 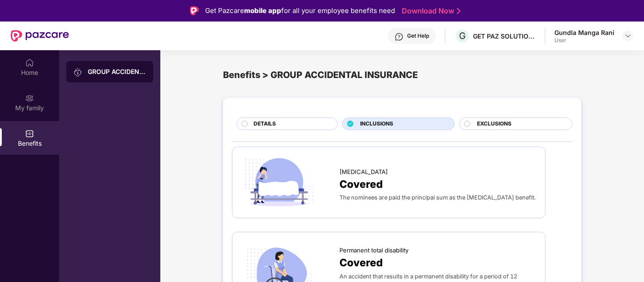 What do you see at coordinates (504, 36) in the screenshot?
I see `div: GET PAZ SOLUTIONS PRIVATE LIMTED` at bounding box center [504, 36].